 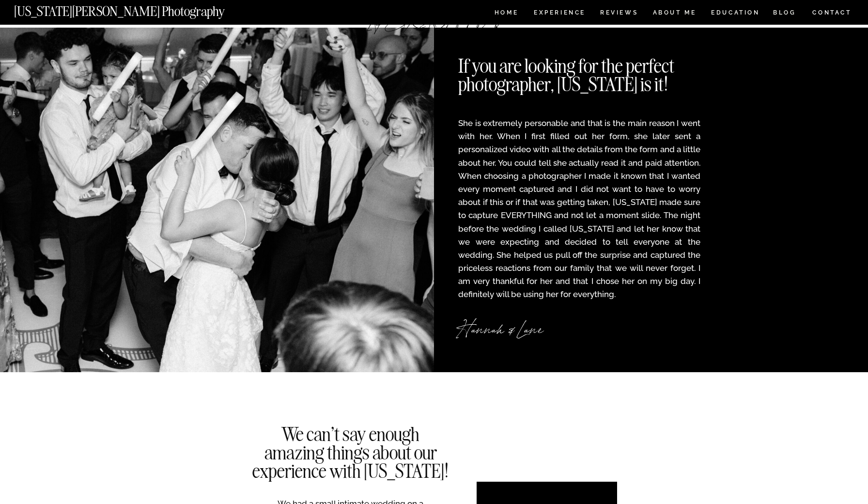 I want to click on p: She is extremely personable and that is the main reason I went with her. When I first filled out ..., so click(x=579, y=199).